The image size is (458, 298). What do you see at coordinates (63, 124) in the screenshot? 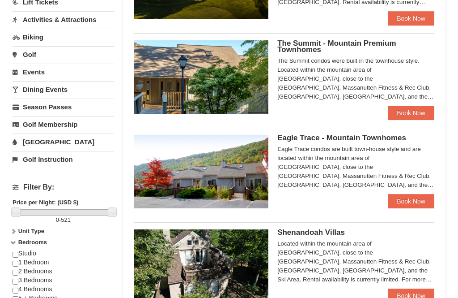
I see `a: Golf Membership` at bounding box center [63, 124].